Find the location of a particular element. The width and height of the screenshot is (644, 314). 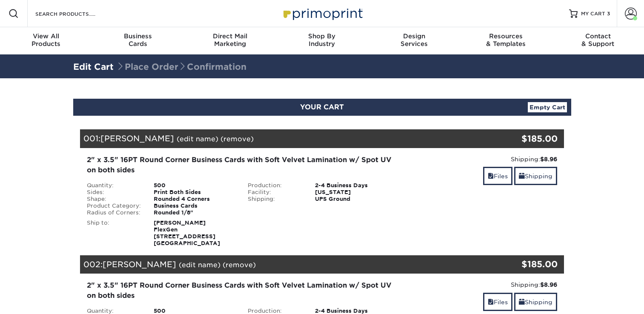

img: Primoprint is located at coordinates (322, 13).